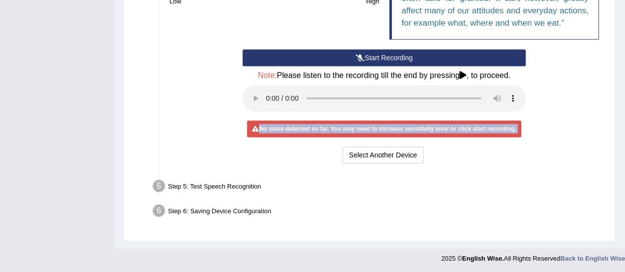 The image size is (625, 272). Describe the element at coordinates (483, 258) in the screenshot. I see `strong: English Wise.` at that location.